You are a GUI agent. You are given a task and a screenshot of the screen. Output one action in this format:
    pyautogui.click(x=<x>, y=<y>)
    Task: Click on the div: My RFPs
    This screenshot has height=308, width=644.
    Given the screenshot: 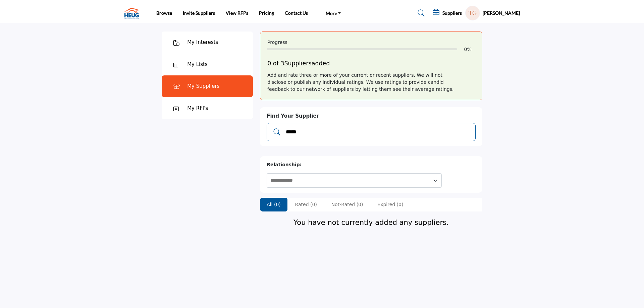 What is the action you would take?
    pyautogui.click(x=198, y=108)
    